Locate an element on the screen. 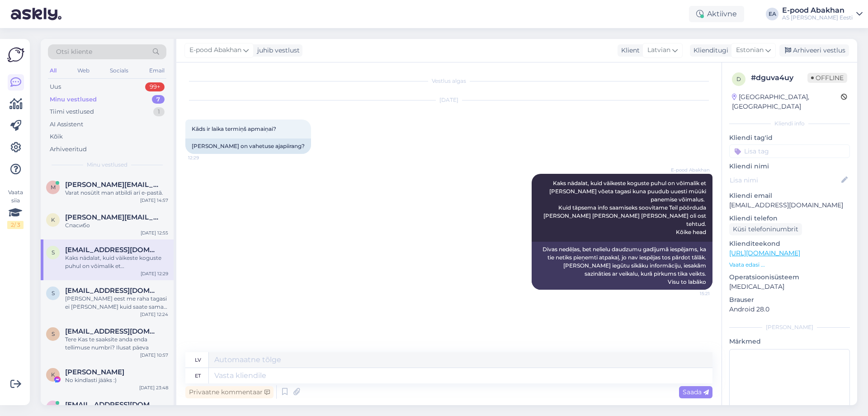 Image resolution: width=868 pixels, height=416 pixels. div: Socials is located at coordinates (118, 71).